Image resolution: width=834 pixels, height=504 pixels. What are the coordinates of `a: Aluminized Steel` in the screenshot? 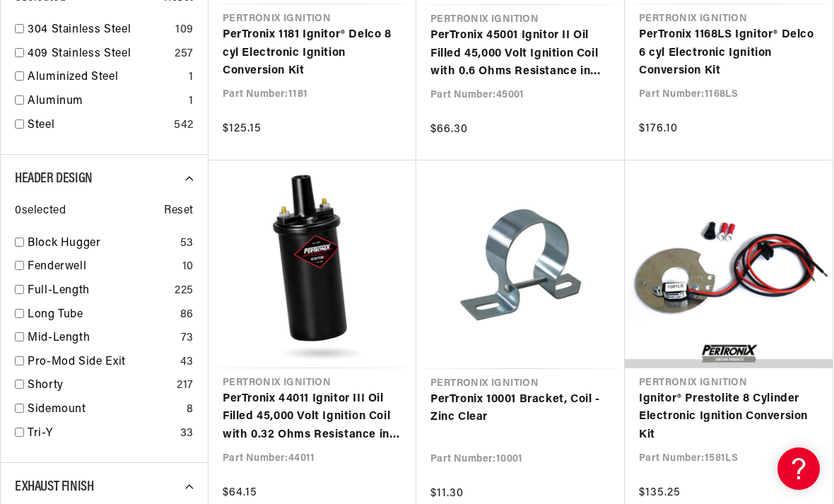 It's located at (105, 78).